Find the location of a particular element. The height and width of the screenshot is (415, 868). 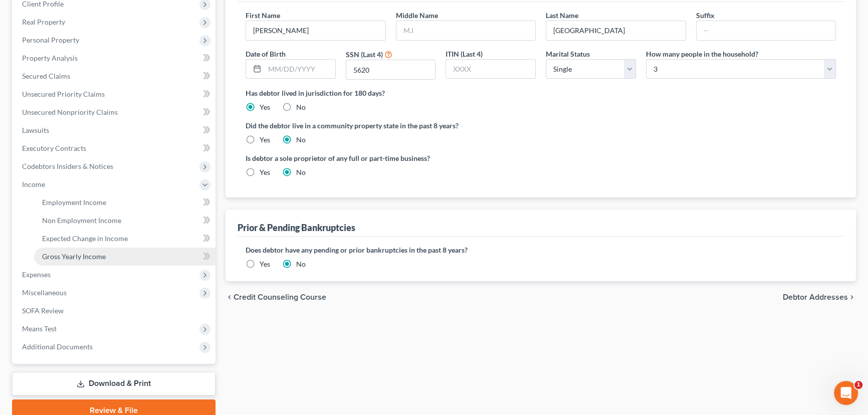

a: Gross Yearly Income is located at coordinates (125, 257).